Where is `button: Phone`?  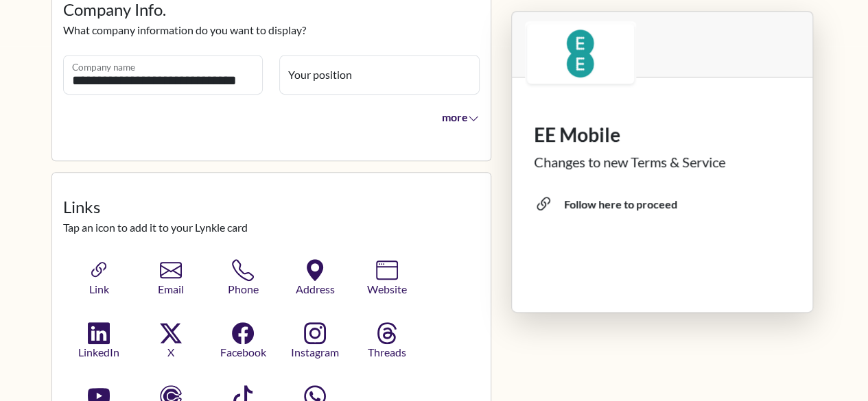 button: Phone is located at coordinates (243, 278).